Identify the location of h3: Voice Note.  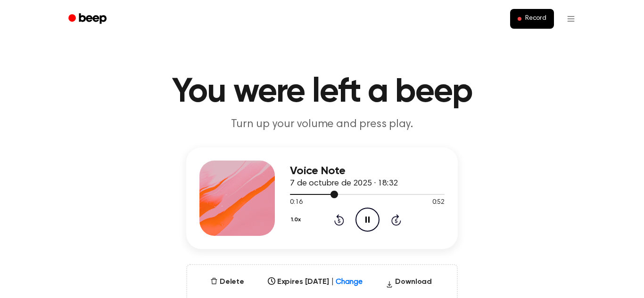
(367, 171).